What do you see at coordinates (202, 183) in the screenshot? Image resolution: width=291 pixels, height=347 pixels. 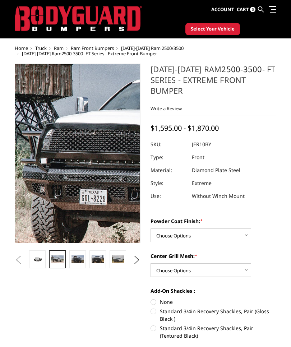 I see `dd: Extreme` at bounding box center [202, 183].